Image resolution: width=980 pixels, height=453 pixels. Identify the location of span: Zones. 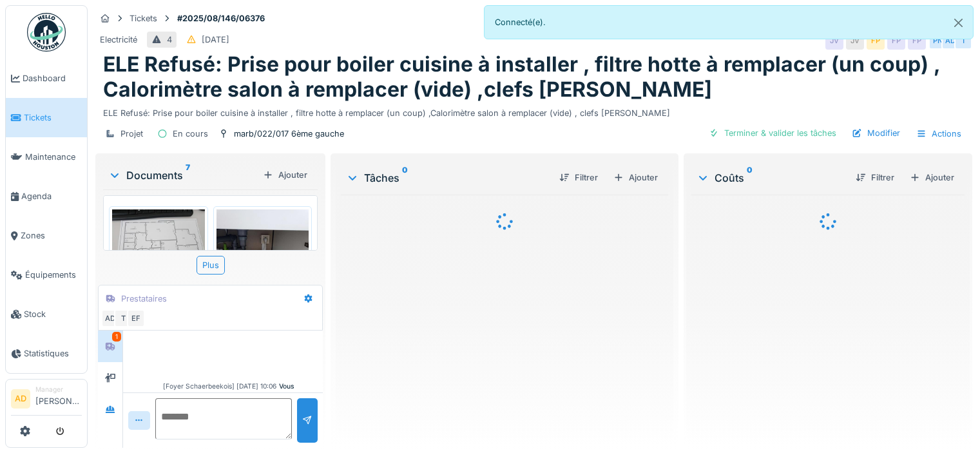
(51, 235).